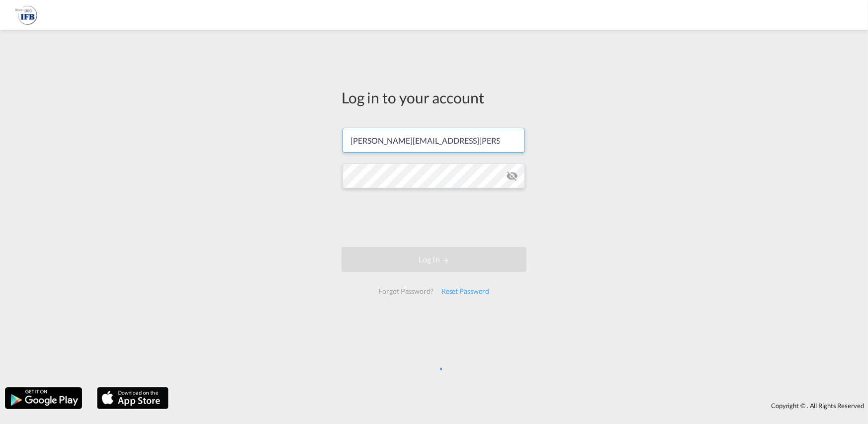  Describe the element at coordinates (406, 291) in the screenshot. I see `div: Forgot Password?` at that location.